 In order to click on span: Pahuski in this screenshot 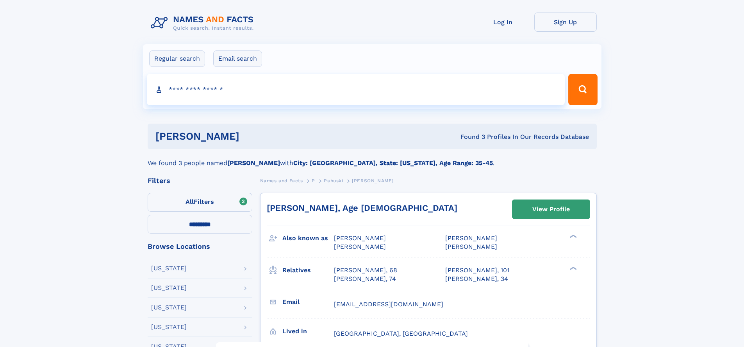, I will do `click(333, 180)`.